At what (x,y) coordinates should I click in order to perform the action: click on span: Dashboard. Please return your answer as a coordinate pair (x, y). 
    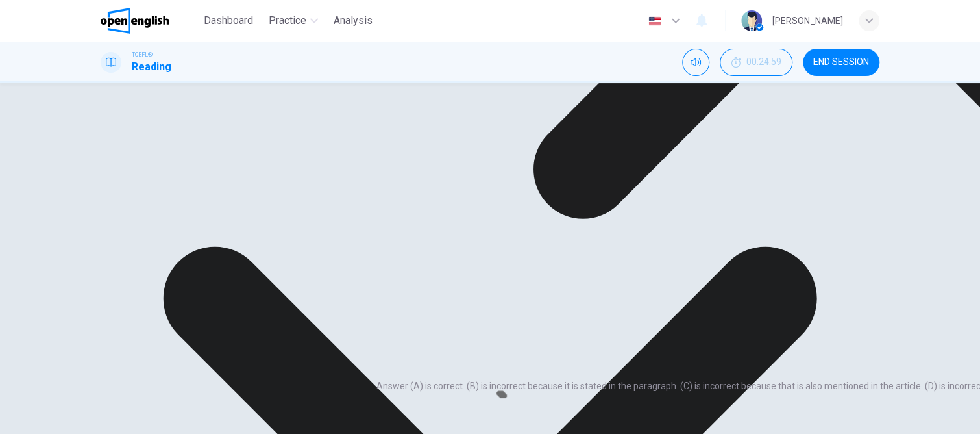
    Looking at the image, I should click on (229, 21).